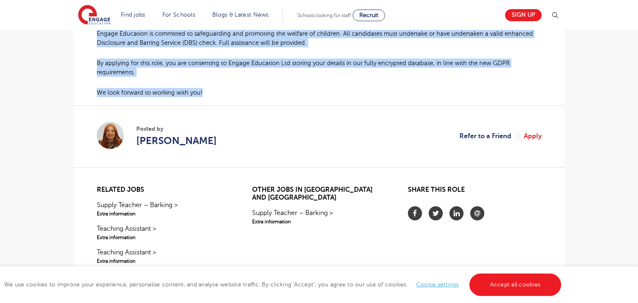 Image resolution: width=638 pixels, height=303 pixels. Describe the element at coordinates (163, 190) in the screenshot. I see `h2: Related jobs` at that location.